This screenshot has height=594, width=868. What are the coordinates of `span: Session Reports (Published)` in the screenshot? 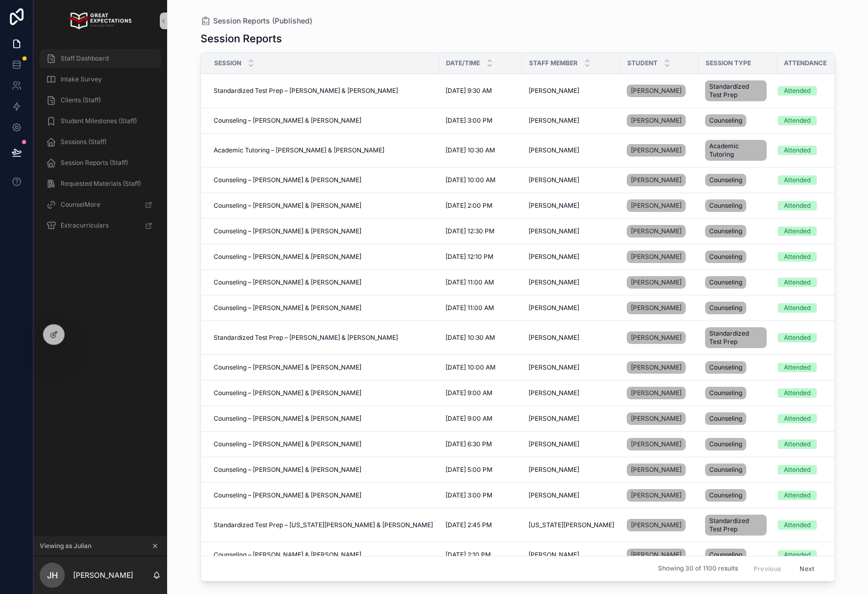 It's located at (263, 21).